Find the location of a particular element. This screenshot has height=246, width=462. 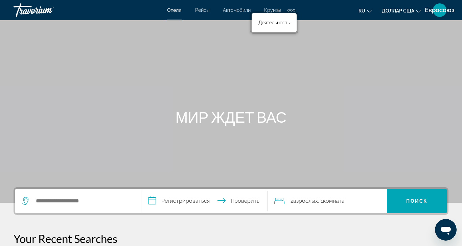

font: МИР ЖДЕТ ВАС is located at coordinates (231, 117).